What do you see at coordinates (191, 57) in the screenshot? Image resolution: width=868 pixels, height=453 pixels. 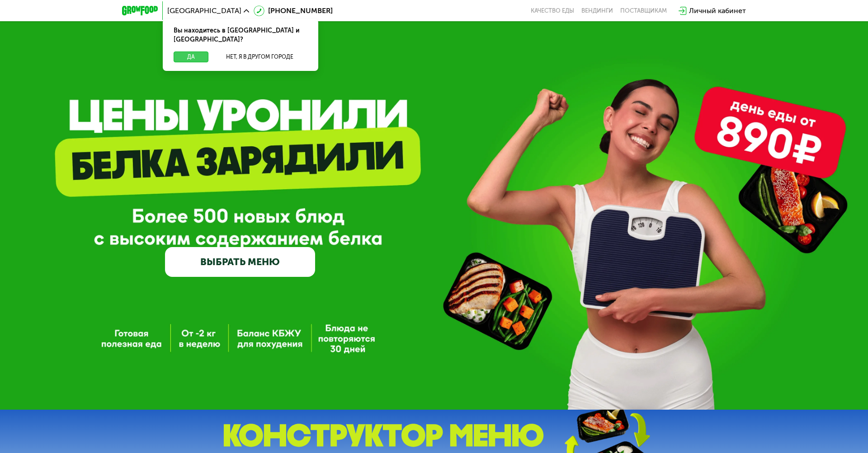 I see `button: Да` at bounding box center [191, 57].